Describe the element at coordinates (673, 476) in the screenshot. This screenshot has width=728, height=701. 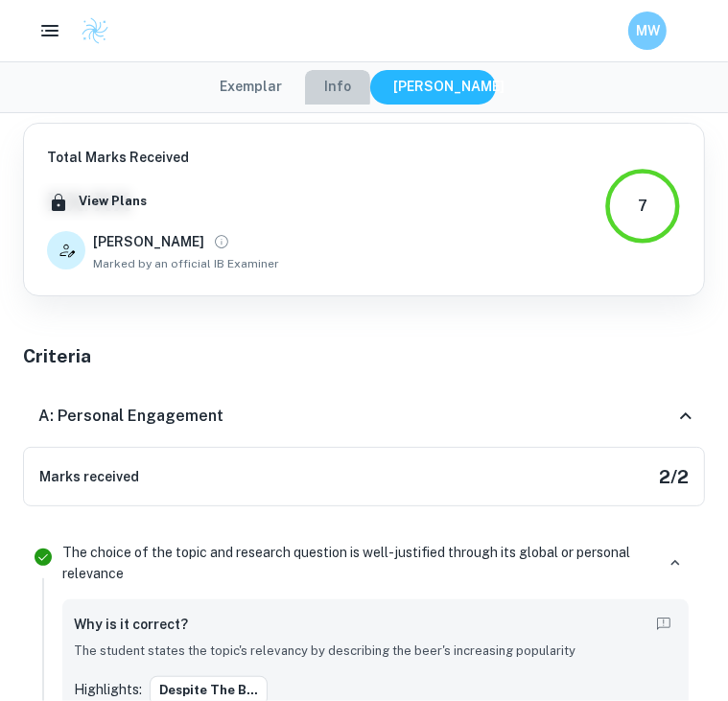
I see `h5: 2 / 2` at that location.